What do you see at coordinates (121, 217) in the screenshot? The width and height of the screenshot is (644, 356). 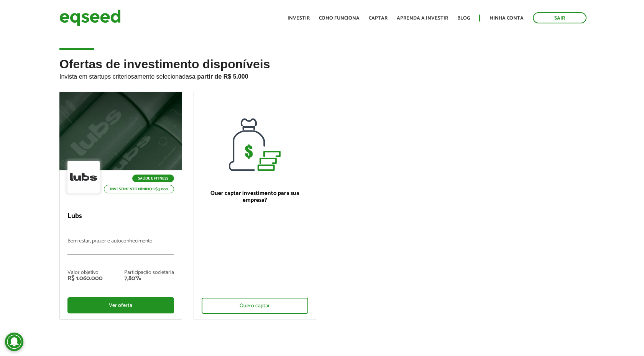 I see `p: Lubs` at bounding box center [121, 217].